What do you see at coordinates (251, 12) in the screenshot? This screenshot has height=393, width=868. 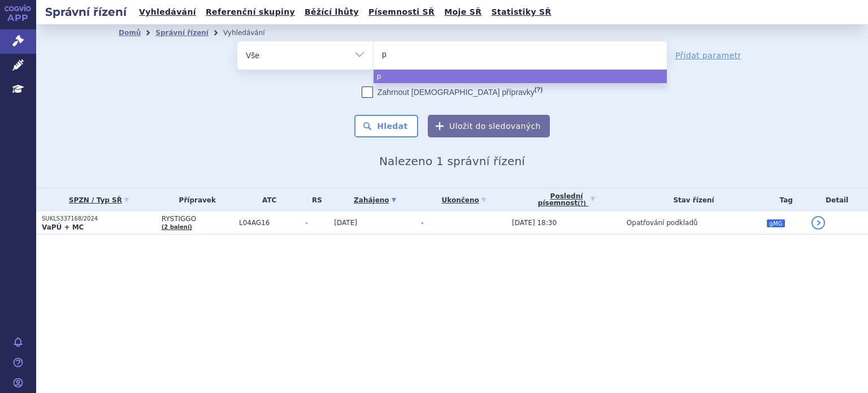 I see `a: Referenční skupiny` at bounding box center [251, 12].